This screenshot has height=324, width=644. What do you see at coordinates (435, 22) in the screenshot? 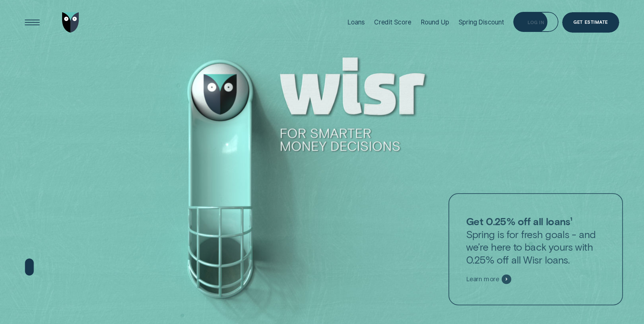
I see `div: Round Up` at bounding box center [435, 22].